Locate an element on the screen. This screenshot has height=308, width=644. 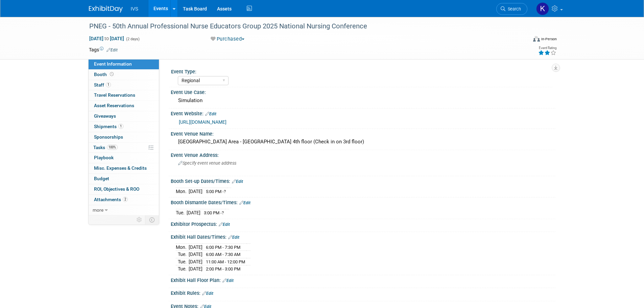
span: IVS is located at coordinates (135, 9).